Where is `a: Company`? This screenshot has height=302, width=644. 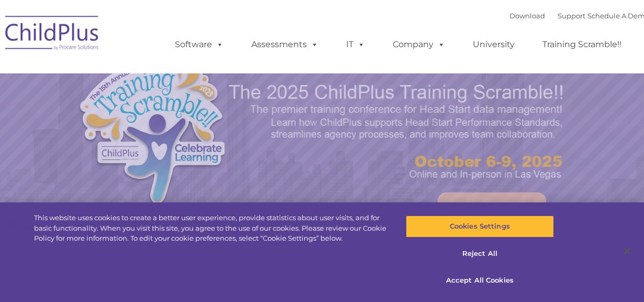 a: Company is located at coordinates (419, 44).